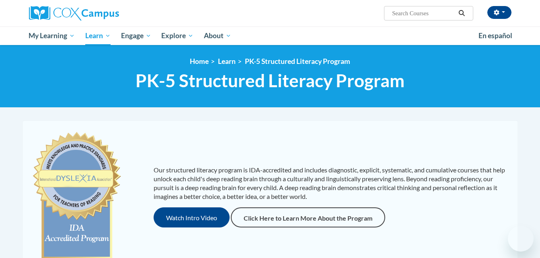  I want to click on span: Explore, so click(177, 36).